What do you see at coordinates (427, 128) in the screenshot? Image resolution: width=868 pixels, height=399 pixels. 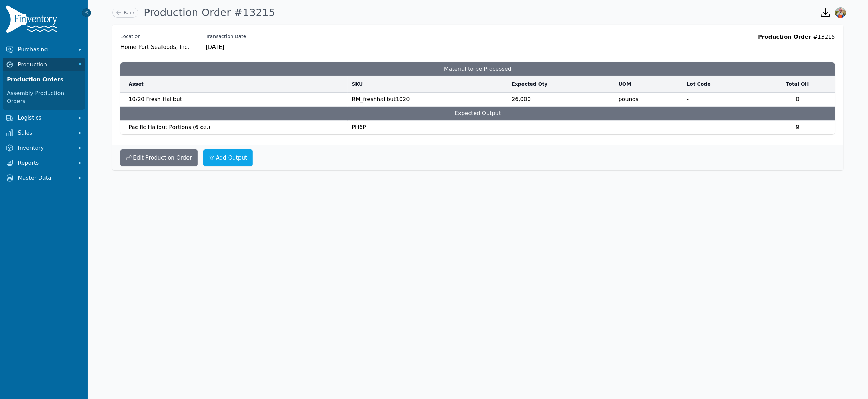 I see `td: PH6P` at bounding box center [427, 128].